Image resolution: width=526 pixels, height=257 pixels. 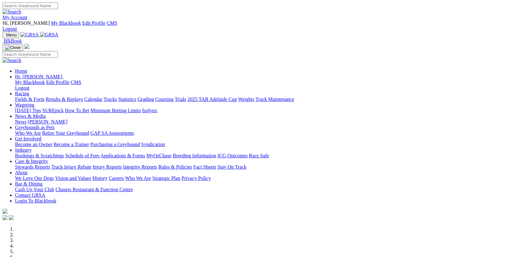 I want to click on div: Bar & Dining, so click(x=269, y=189).